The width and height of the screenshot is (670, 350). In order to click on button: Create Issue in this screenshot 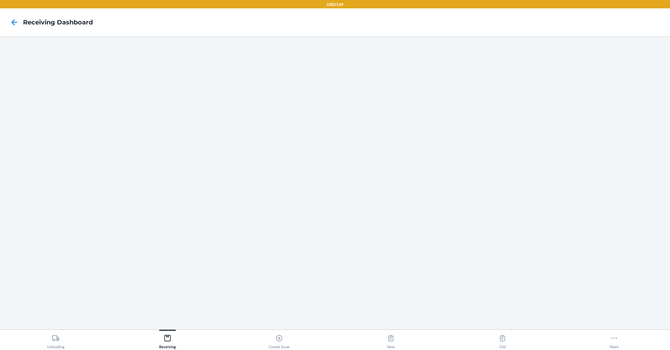, I will do `click(279, 339)`.